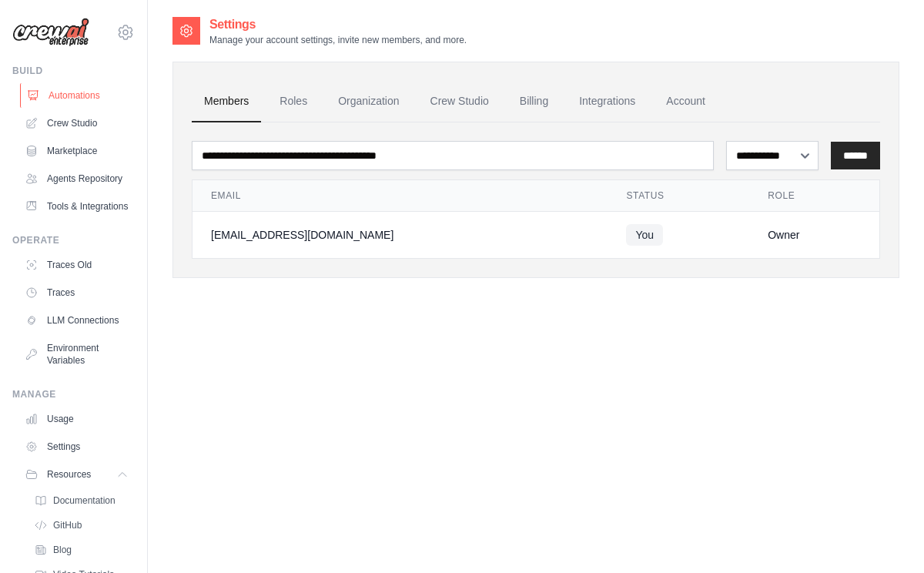  Describe the element at coordinates (81, 550) in the screenshot. I see `a: Blog` at that location.